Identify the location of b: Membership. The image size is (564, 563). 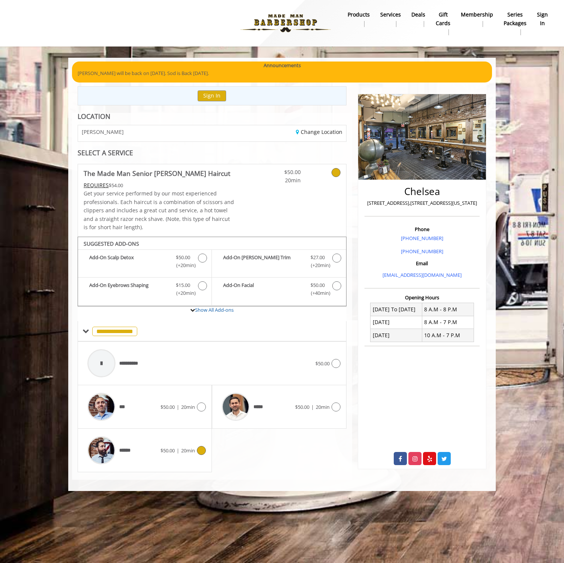
(477, 15).